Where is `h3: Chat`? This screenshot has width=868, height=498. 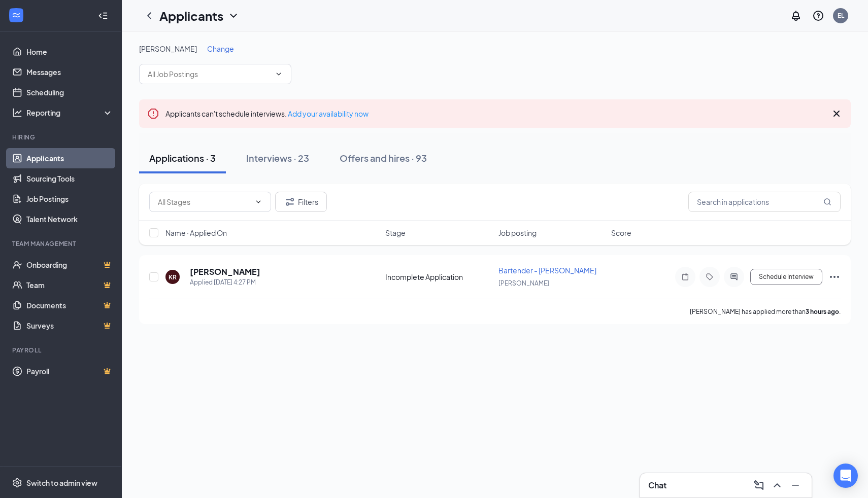
h3: Chat is located at coordinates (657, 486).